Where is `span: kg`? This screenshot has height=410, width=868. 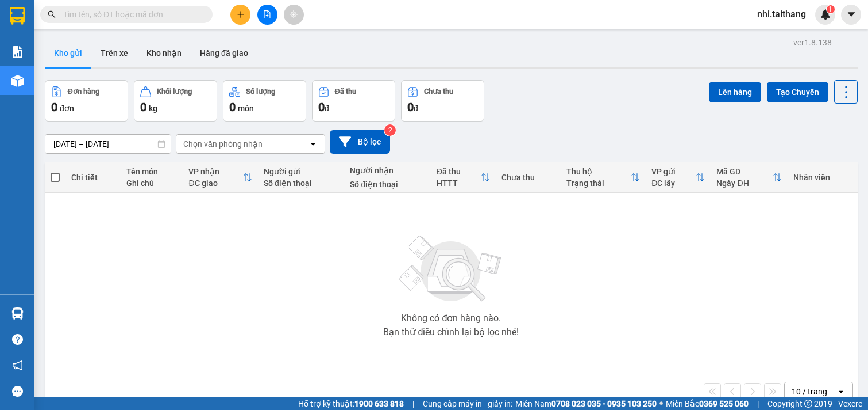
span: kg is located at coordinates (153, 108).